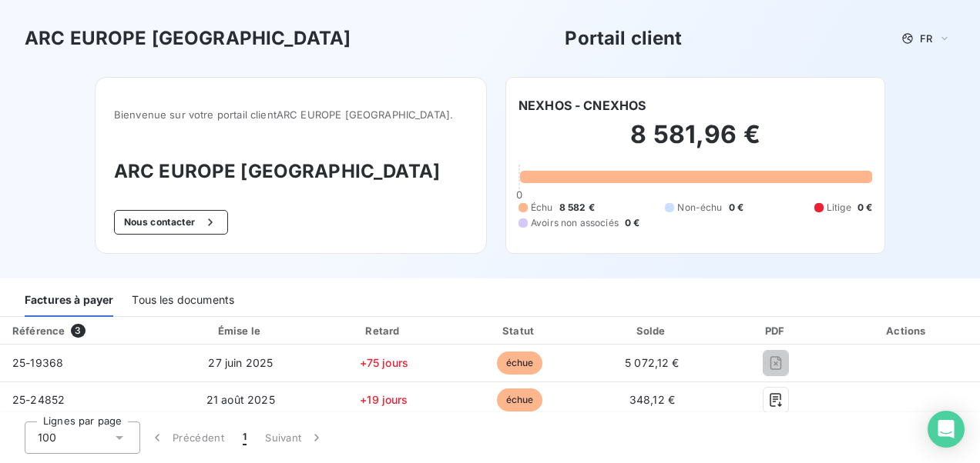 The height and width of the screenshot is (463, 980). What do you see at coordinates (294, 438) in the screenshot?
I see `button: Suivant` at bounding box center [294, 438].